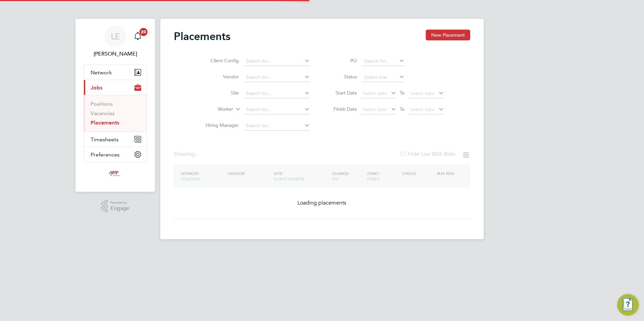 The width and height of the screenshot is (644, 321). What do you see at coordinates (342, 109) in the screenshot?
I see `label: Finish Date` at bounding box center [342, 109].